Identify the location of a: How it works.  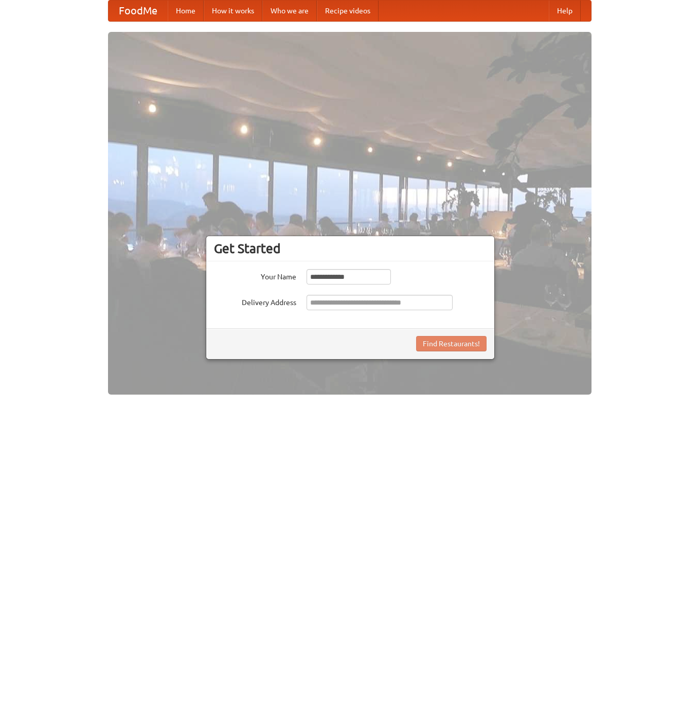
(233, 11).